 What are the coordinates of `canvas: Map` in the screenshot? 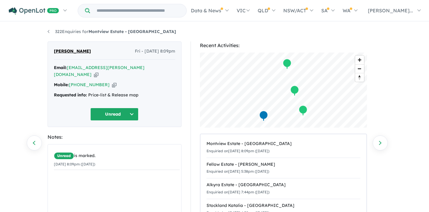 It's located at (283, 90).